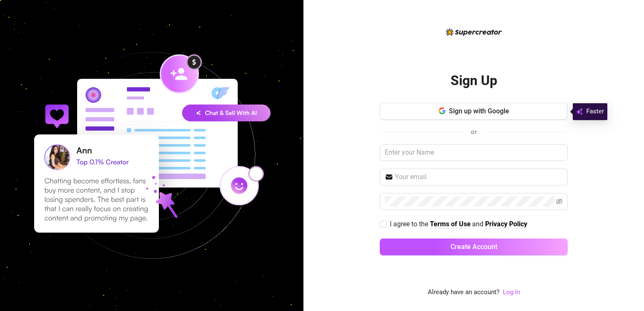  What do you see at coordinates (410, 224) in the screenshot?
I see `span: I agree to the` at bounding box center [410, 224].